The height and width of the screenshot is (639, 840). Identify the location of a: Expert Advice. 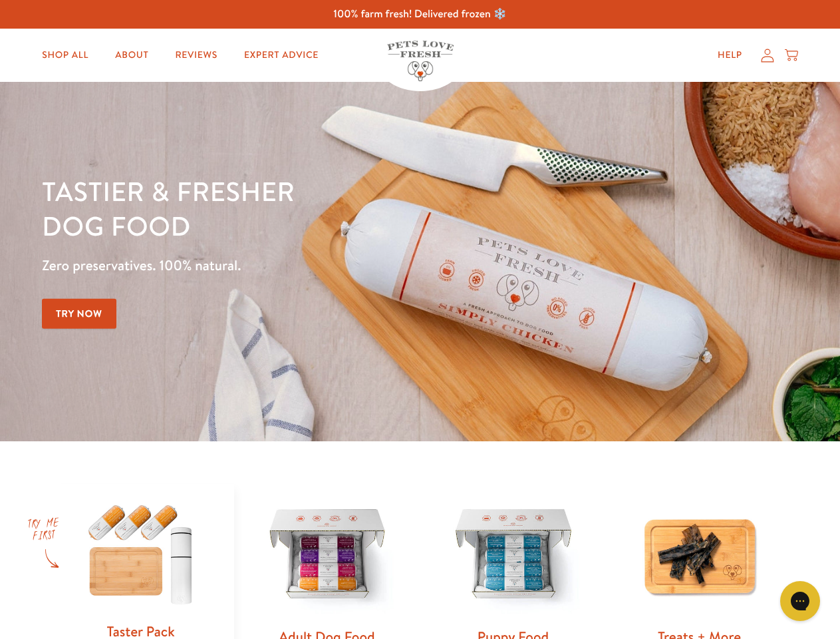
(282, 55).